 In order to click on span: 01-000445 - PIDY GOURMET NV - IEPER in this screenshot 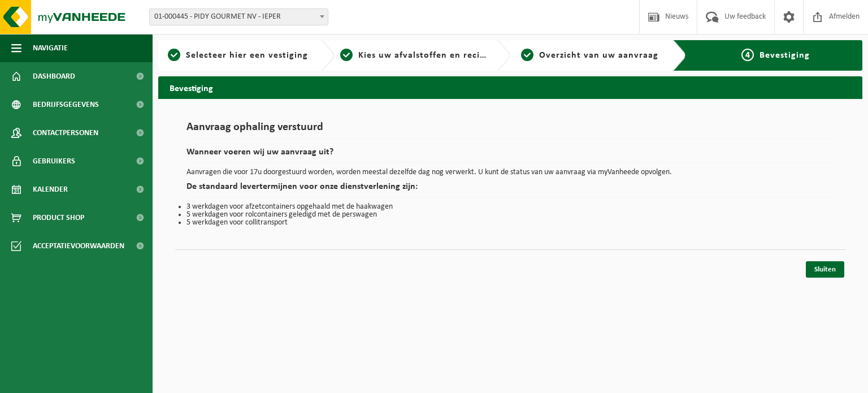, I will do `click(239, 17)`.